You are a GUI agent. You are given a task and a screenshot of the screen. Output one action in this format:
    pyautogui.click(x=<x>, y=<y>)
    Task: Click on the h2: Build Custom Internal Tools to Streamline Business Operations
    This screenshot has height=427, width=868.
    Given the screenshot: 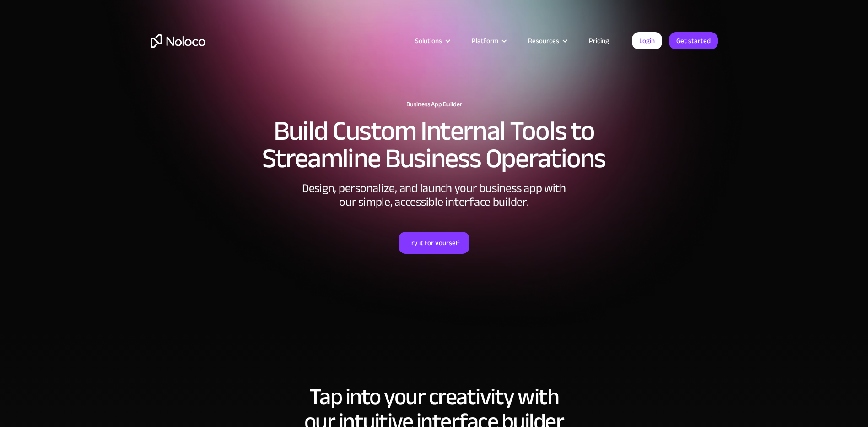 What is the action you would take?
    pyautogui.click(x=435, y=145)
    